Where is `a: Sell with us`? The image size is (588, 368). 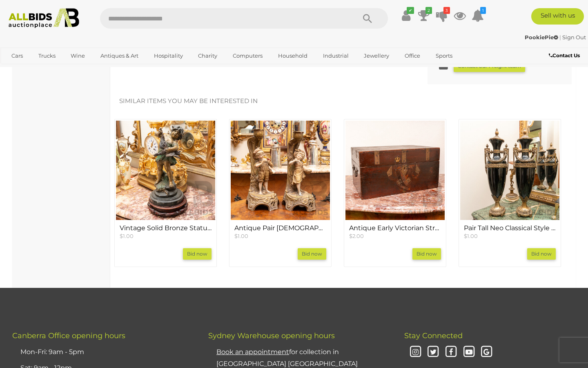 a: Sell with us is located at coordinates (557, 16).